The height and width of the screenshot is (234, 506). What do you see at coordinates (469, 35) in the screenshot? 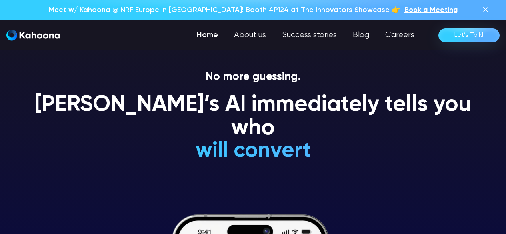
I see `a: Let’s Talk!` at bounding box center [469, 35].